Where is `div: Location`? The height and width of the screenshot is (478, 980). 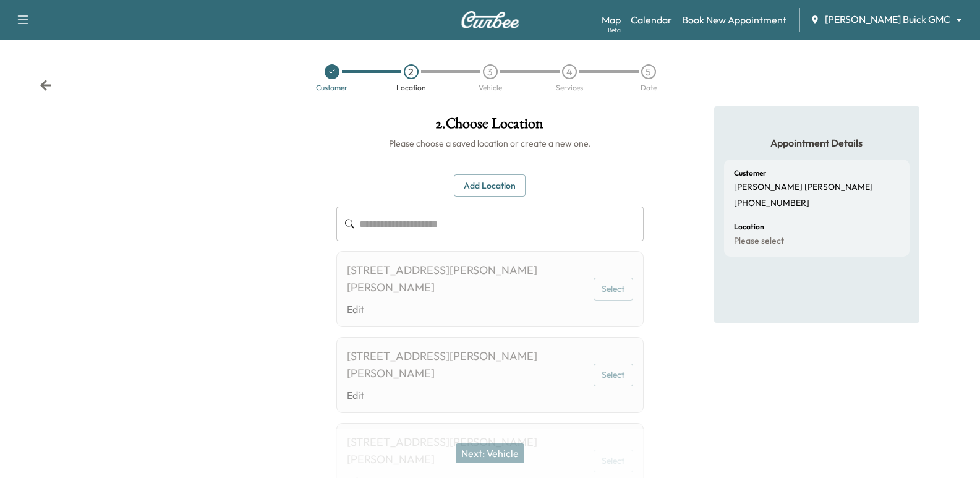
div: Location is located at coordinates (412, 88).